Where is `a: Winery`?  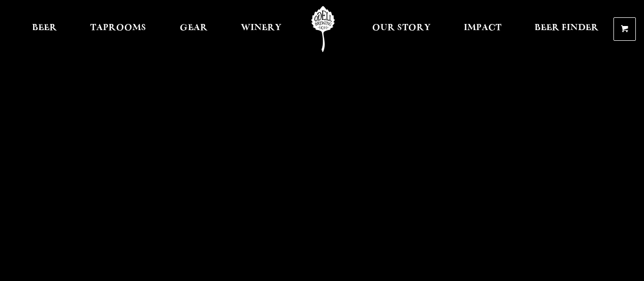 a: Winery is located at coordinates (261, 29).